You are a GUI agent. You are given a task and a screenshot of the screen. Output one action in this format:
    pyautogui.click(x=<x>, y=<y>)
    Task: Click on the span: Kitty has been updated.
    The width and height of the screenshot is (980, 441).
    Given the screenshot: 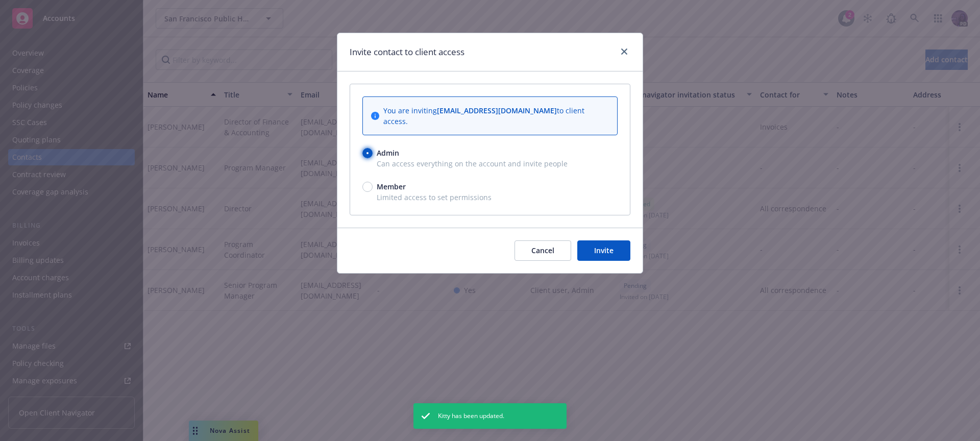 What is the action you would take?
    pyautogui.click(x=471, y=417)
    